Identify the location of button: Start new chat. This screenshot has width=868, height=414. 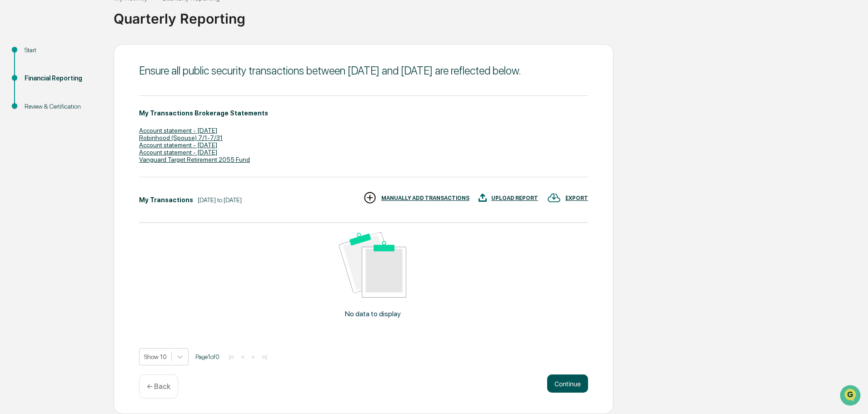
(160, 78).